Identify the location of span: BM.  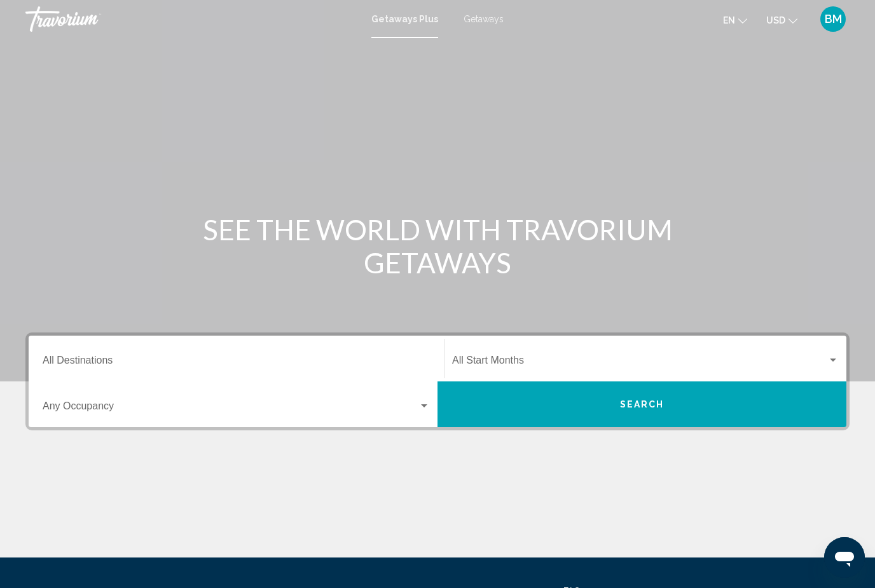
(833, 19).